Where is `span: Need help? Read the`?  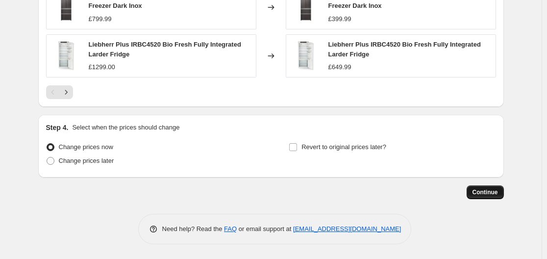 span: Need help? Read the is located at coordinates (193, 228).